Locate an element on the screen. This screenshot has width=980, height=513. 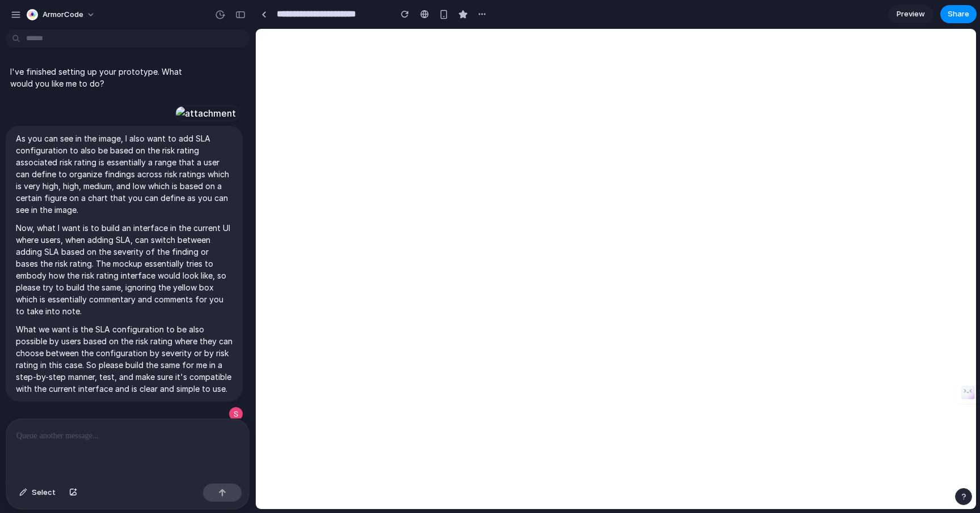
button: Select is located at coordinates (37, 493).